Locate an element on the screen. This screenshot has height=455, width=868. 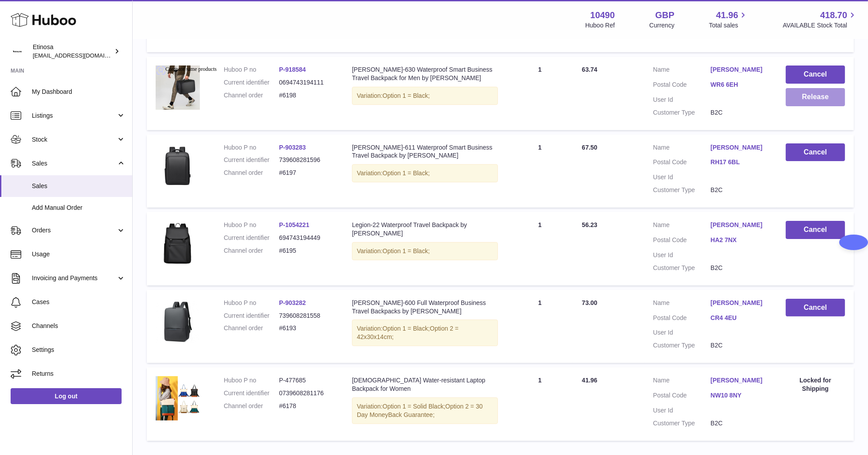
dd: P-477685 is located at coordinates (307, 380).